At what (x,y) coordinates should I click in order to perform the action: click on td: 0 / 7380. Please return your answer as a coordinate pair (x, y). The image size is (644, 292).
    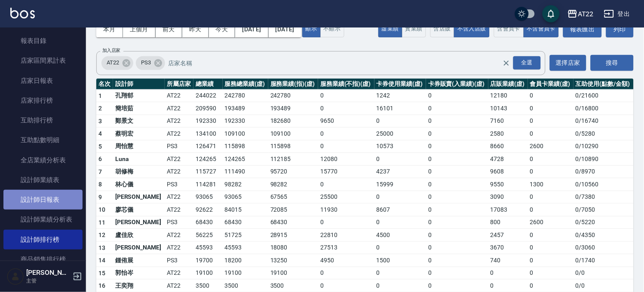
    Looking at the image, I should click on (604, 197).